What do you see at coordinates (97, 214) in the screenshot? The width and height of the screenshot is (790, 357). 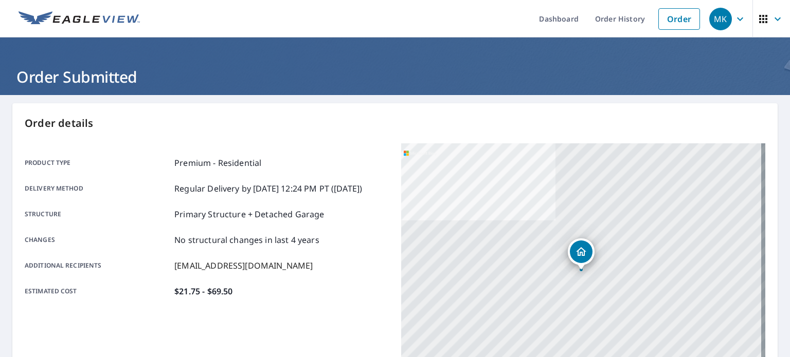 I see `p: Structure` at bounding box center [97, 214].